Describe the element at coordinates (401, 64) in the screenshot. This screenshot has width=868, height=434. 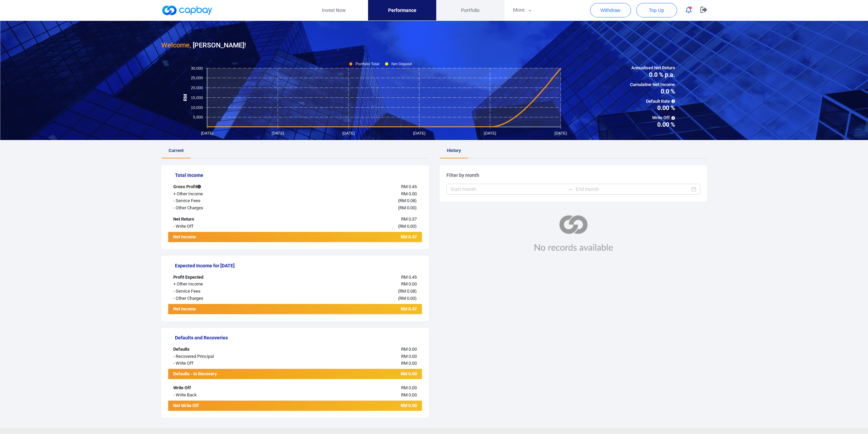
I see `tspan: Net Deposit` at that location.